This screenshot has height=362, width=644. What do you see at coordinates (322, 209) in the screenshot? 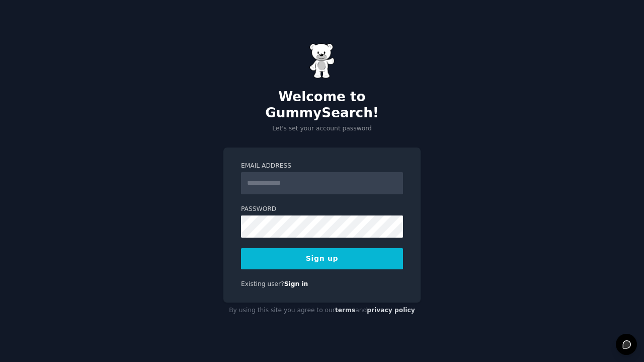
I see `label: Password` at bounding box center [322, 209].